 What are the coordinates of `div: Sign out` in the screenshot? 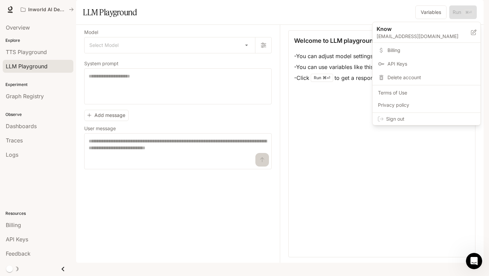 It's located at (426, 119).